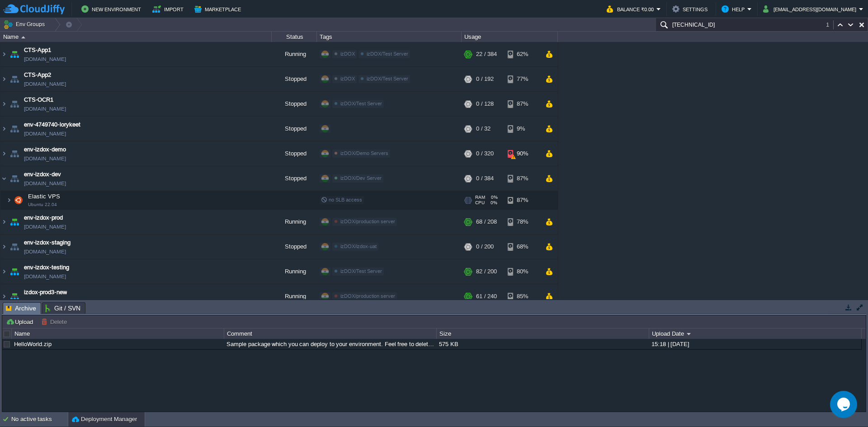 The image size is (868, 427). Describe the element at coordinates (21, 308) in the screenshot. I see `span: Archive` at that location.